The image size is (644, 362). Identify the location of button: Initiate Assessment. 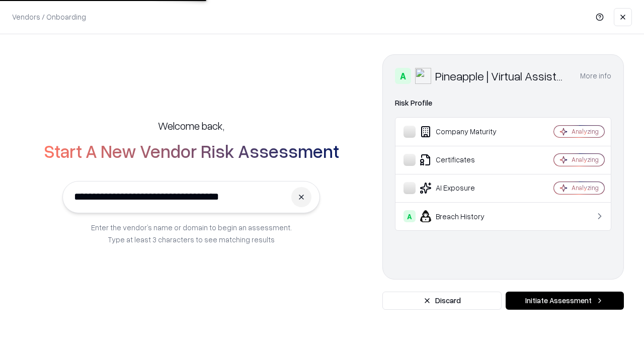
(565, 300).